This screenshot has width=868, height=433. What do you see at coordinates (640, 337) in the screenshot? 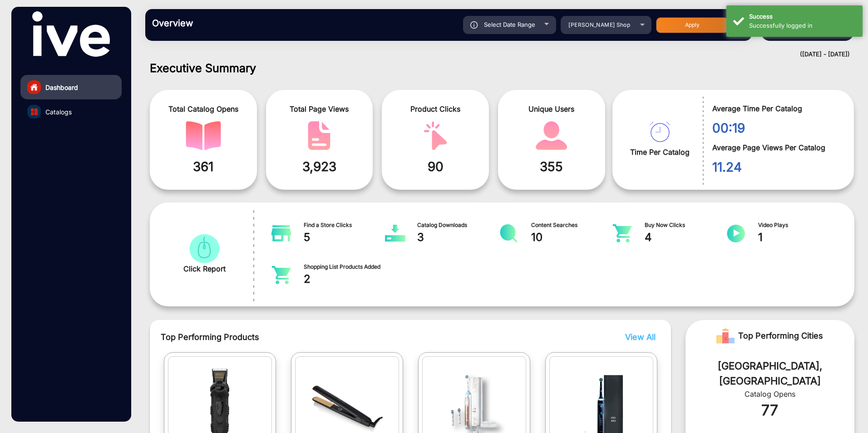
I see `span: View All` at bounding box center [640, 337].